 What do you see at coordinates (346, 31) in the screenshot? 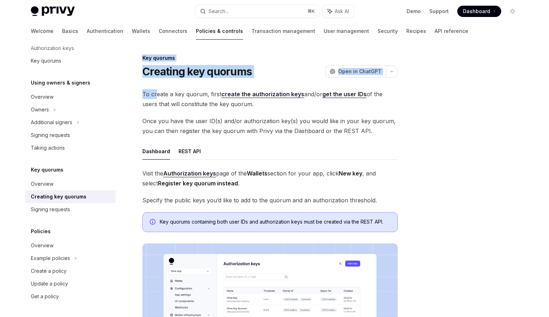
I see `a: User management` at bounding box center [346, 31].